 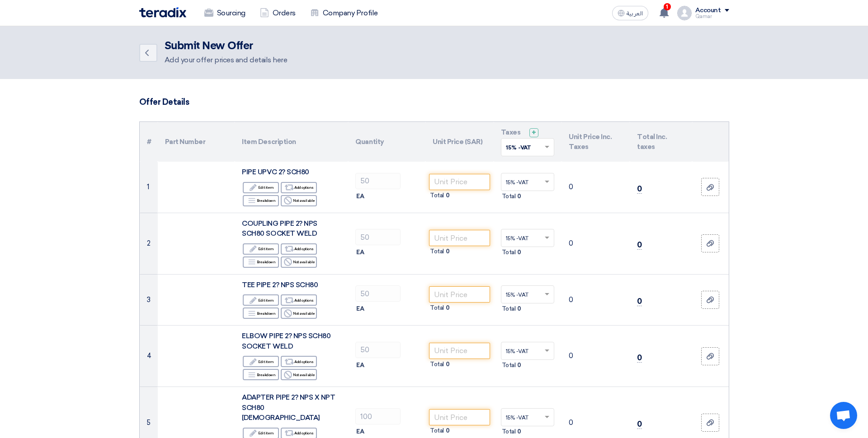 I want to click on th: Taxes, so click(x=528, y=142).